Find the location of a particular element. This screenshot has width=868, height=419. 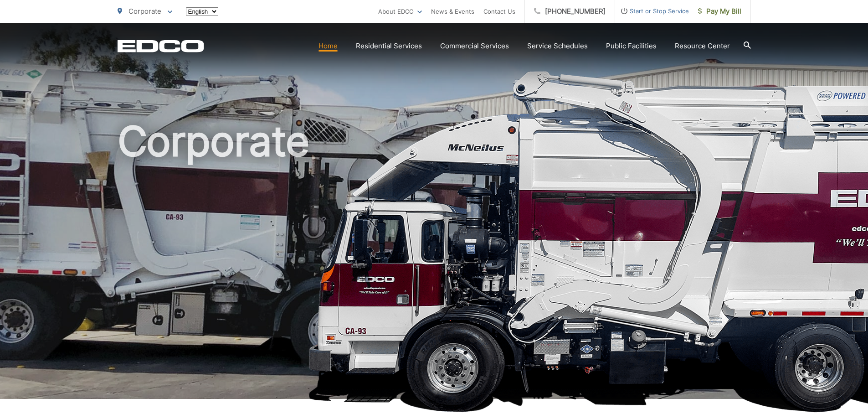

span: Pay My Bill is located at coordinates (720, 11).